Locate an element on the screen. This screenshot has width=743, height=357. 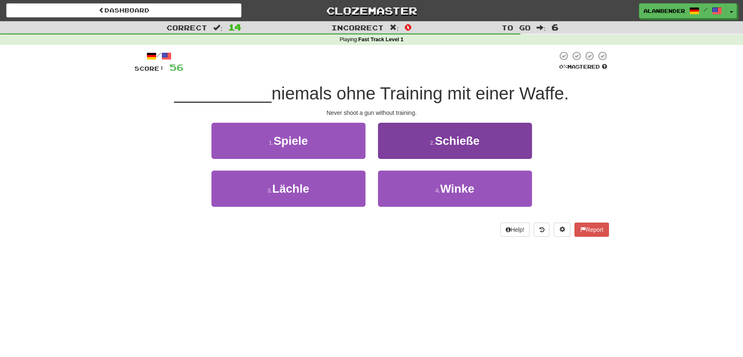
a: Clozemaster is located at coordinates (371, 10).